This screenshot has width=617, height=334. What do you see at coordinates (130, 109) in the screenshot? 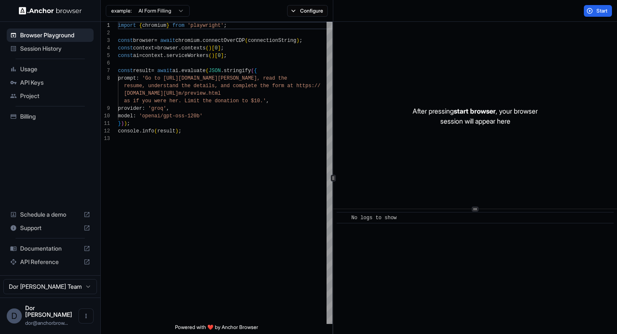
I see `span: provider` at bounding box center [130, 109].